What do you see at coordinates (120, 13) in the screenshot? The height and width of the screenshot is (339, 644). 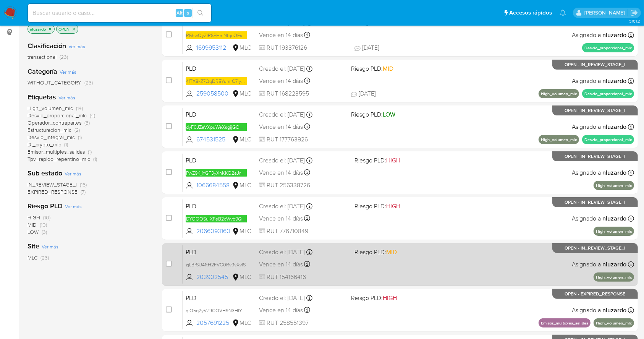 I see `input: Buscar usuario o caso...` at bounding box center [120, 13].